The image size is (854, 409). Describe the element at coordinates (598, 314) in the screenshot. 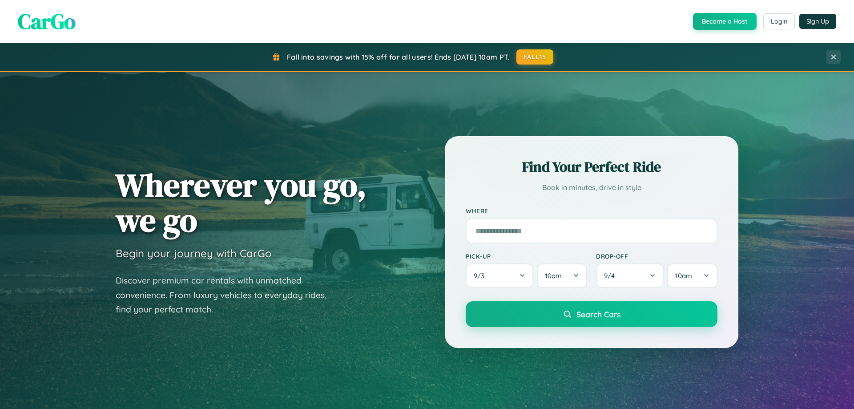

I see `span: Search Cars` at that location.